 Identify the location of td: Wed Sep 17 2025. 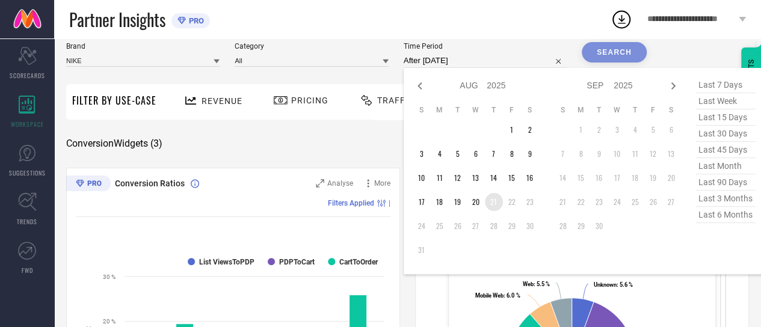
(617, 178).